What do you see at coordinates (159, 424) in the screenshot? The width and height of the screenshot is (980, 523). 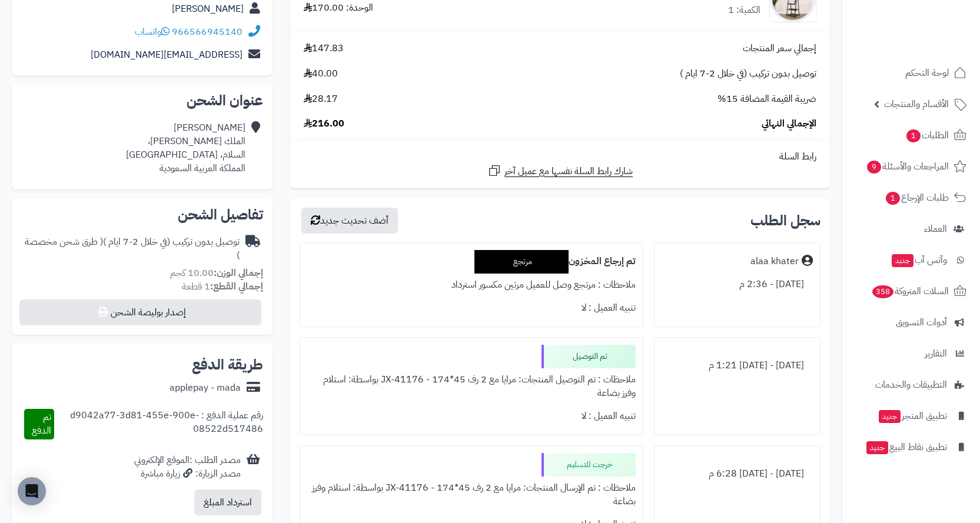 I see `div: رقم عملية الدفع : d9042a77-3d81-455e-900e-08522d517486` at bounding box center [159, 424].